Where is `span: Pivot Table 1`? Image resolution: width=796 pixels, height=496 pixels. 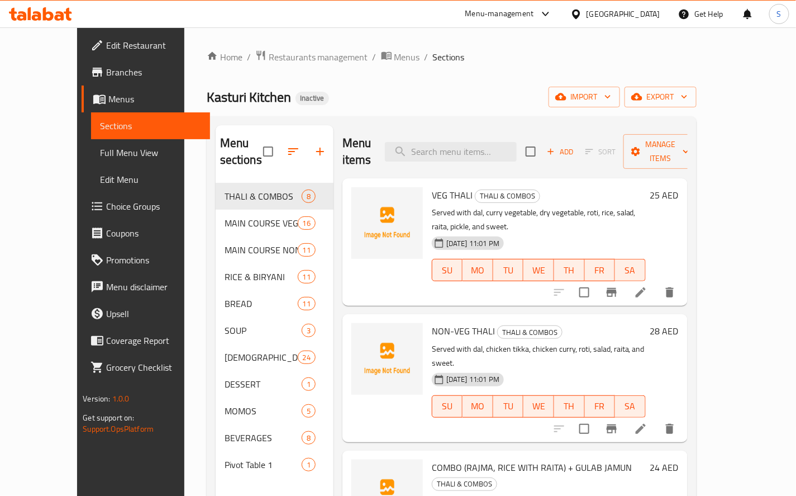
span: Pivot Table 1 is located at coordinates (263, 464).